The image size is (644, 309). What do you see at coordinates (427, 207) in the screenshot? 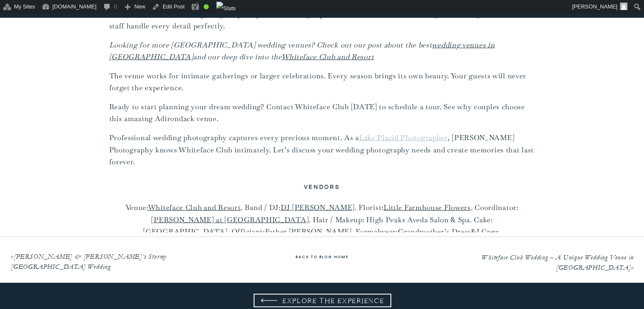
I see `a: Little Farmhouse Flowers` at bounding box center [427, 207].